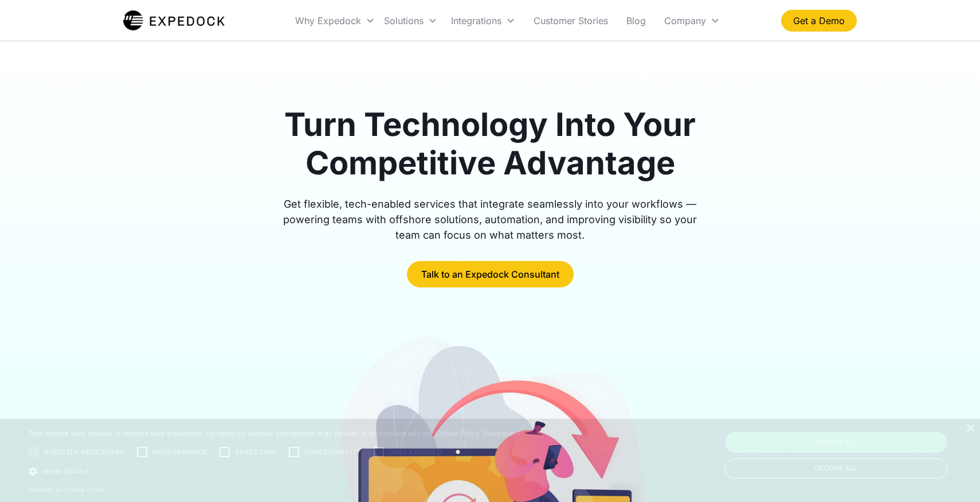  What do you see at coordinates (636, 21) in the screenshot?
I see `a: Blog` at bounding box center [636, 21].